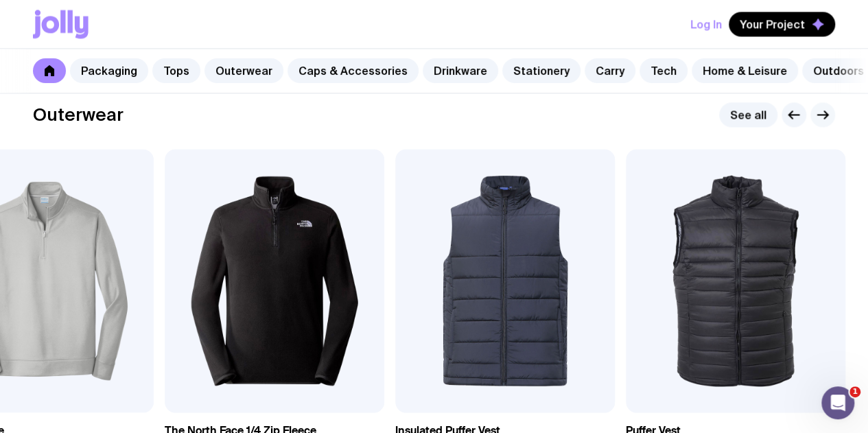 The image size is (868, 433). I want to click on button: Log In, so click(705, 24).